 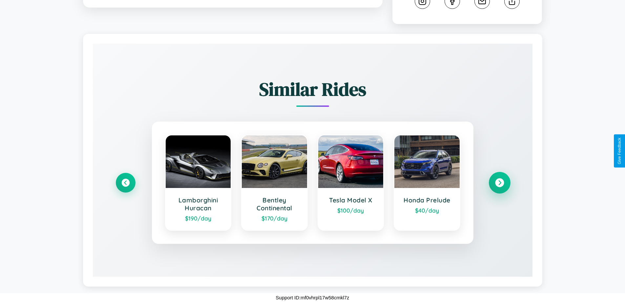 I want to click on h3: Lamborghini Huracan, so click(x=198, y=204).